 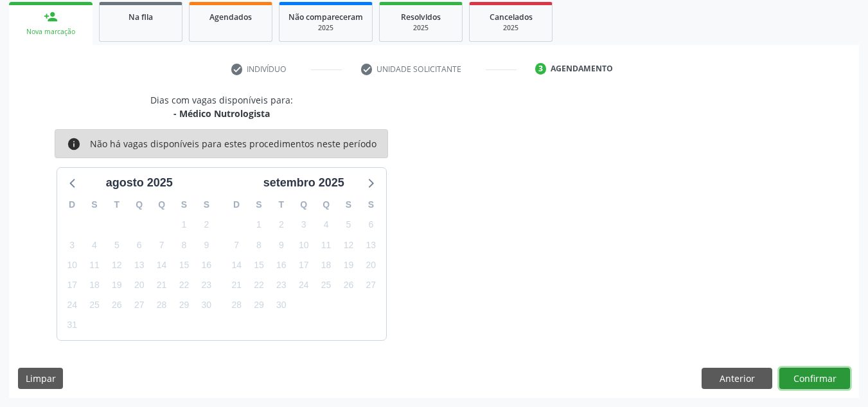 I want to click on span: quarta-feira, 3 de setembro de 2025, so click(x=304, y=225).